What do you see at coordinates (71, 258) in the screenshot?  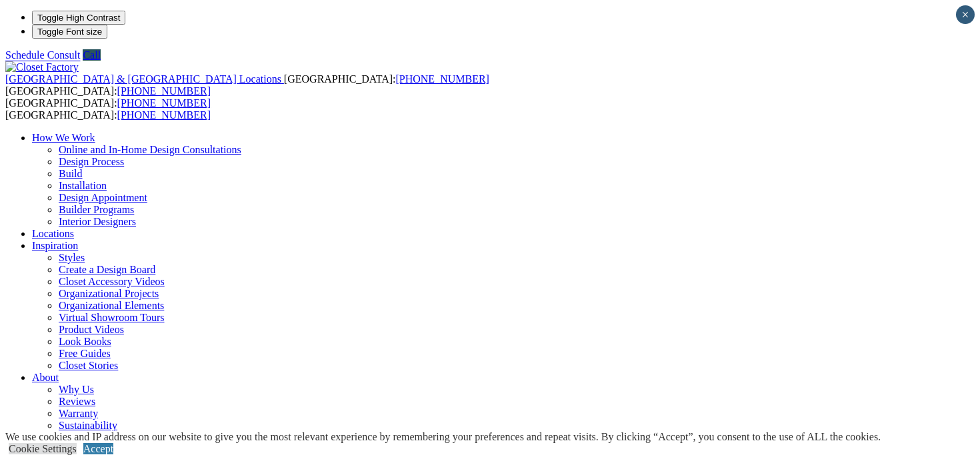 I see `a: Styles` at bounding box center [71, 258].